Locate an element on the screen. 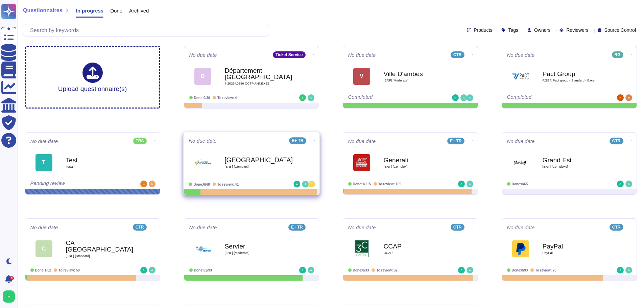 This screenshot has width=644, height=308. span: To review: 41 is located at coordinates (227, 184).